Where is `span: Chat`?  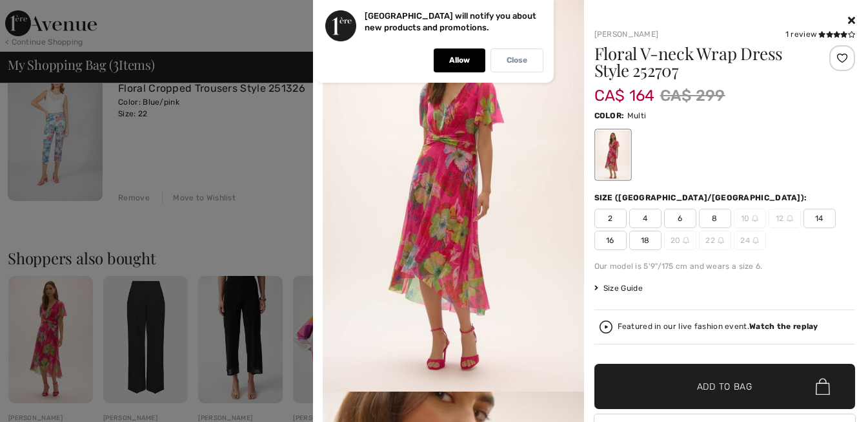 span: Chat is located at coordinates (41, 15).